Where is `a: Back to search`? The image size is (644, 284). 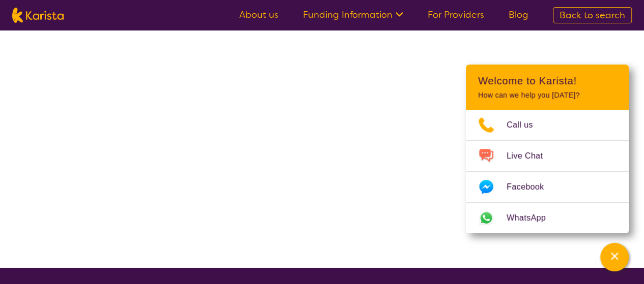
a: Back to search is located at coordinates (592, 15).